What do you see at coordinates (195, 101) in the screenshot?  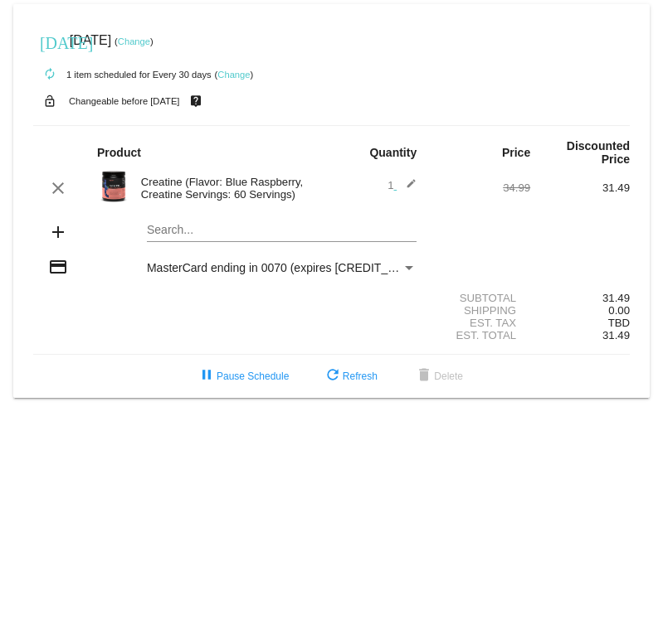 I see `mat-icon: live_help` at bounding box center [195, 101].